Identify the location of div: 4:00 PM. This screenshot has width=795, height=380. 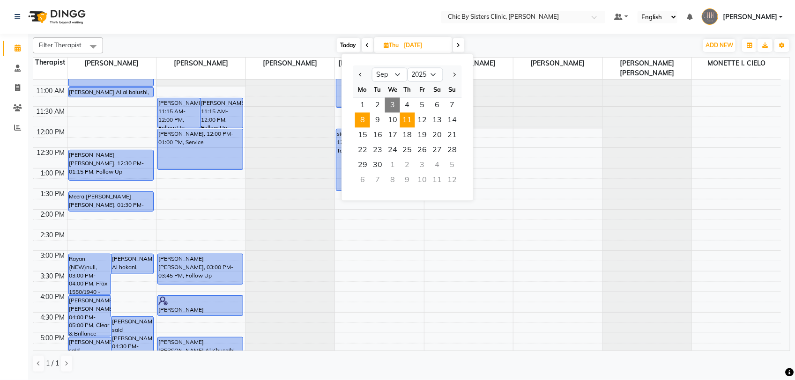
(53, 297).